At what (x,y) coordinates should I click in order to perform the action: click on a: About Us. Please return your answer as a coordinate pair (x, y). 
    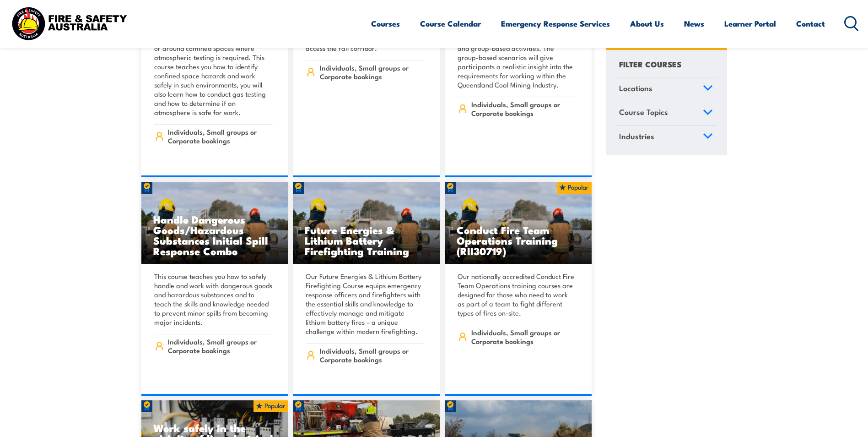
    Looking at the image, I should click on (647, 23).